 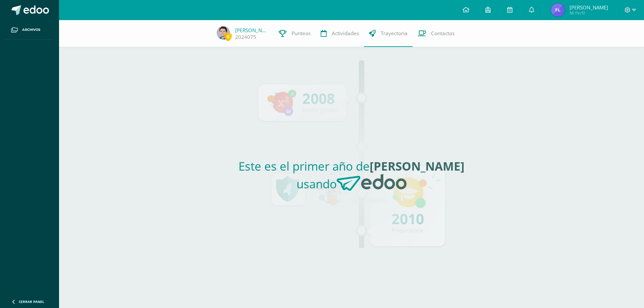 What do you see at coordinates (31, 30) in the screenshot?
I see `span: Archivos` at bounding box center [31, 30].